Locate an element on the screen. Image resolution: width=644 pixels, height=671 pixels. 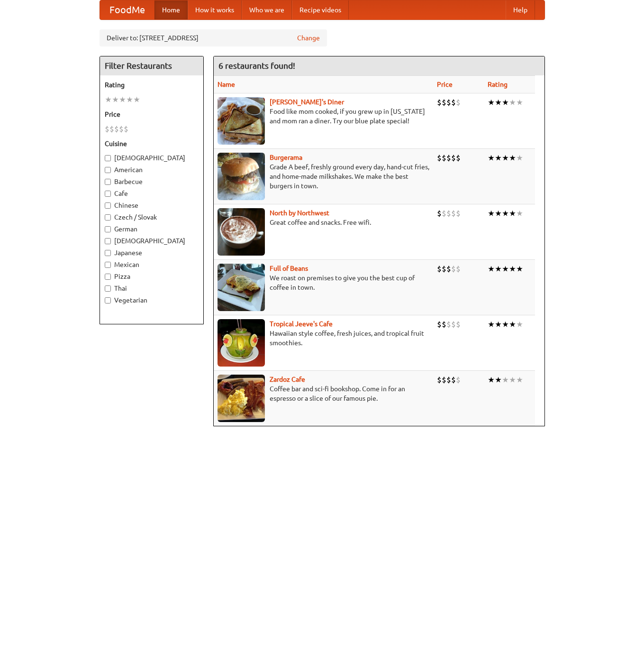
label: Pizza is located at coordinates (152, 277).